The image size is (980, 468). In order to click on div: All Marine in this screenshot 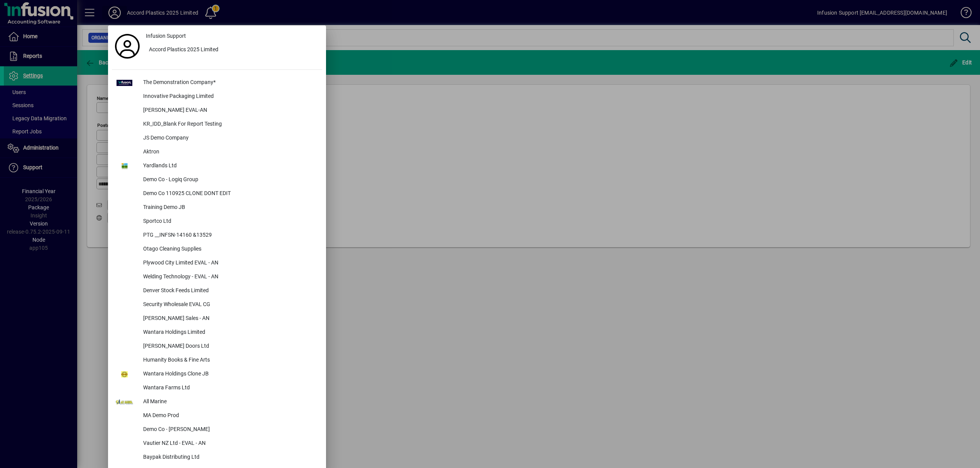, I will do `click(229, 402)`.